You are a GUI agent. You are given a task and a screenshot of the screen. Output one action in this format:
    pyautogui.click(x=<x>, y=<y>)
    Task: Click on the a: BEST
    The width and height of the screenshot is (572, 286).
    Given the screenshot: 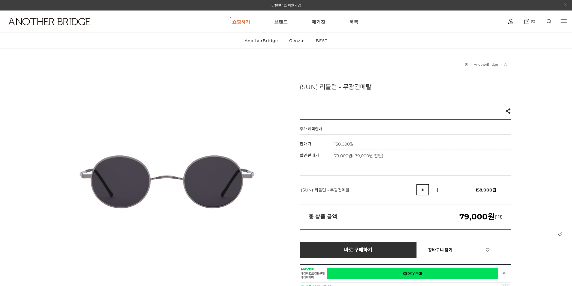 What is the action you would take?
    pyautogui.click(x=322, y=41)
    